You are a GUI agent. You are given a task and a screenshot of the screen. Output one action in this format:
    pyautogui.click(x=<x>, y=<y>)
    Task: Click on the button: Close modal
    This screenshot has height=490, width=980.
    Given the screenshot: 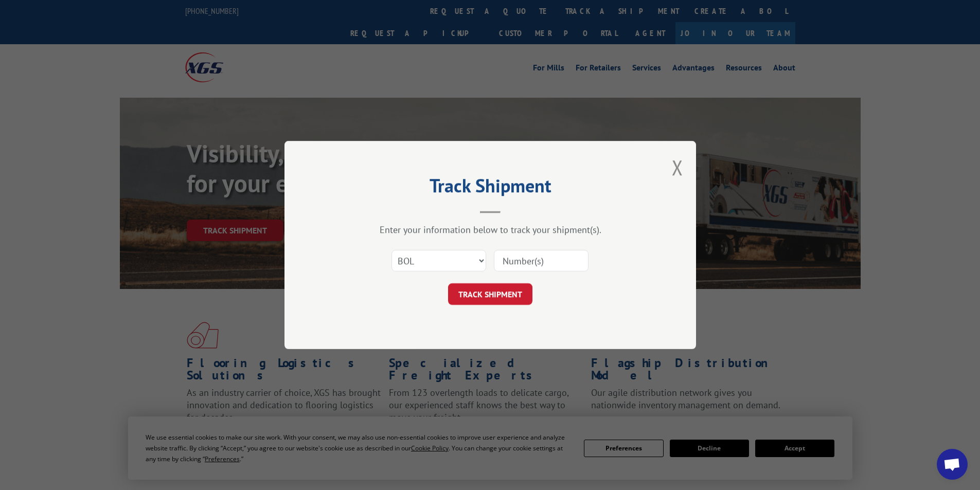 What is the action you would take?
    pyautogui.click(x=677, y=167)
    